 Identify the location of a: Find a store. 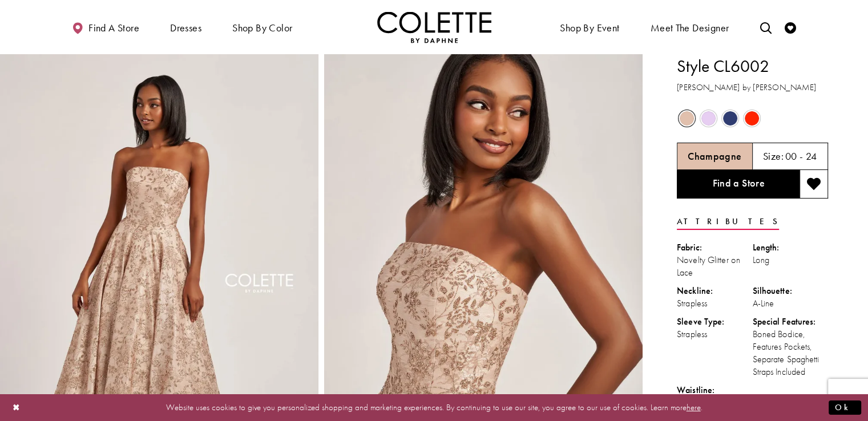
(105, 27).